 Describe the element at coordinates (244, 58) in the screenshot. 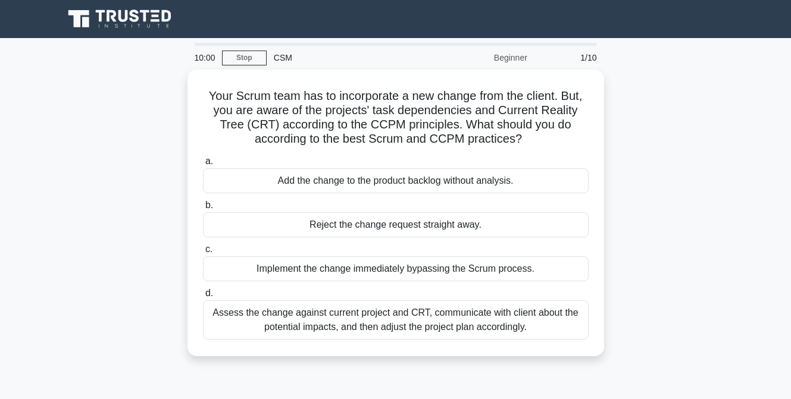

I see `a: Stop` at that location.